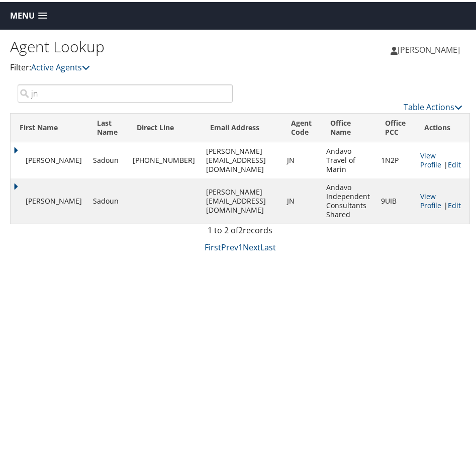 The width and height of the screenshot is (476, 458). Describe the element at coordinates (22, 14) in the screenshot. I see `span: Menu` at that location.